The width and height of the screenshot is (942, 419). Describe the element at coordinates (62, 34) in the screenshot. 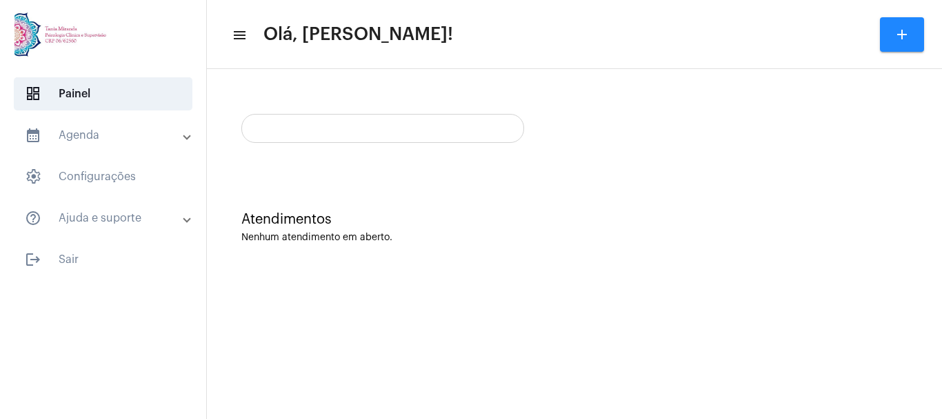

I see `img: 82f91219-cc54-a9e9-c892-318f5ec67ab1.jpg` at that location.